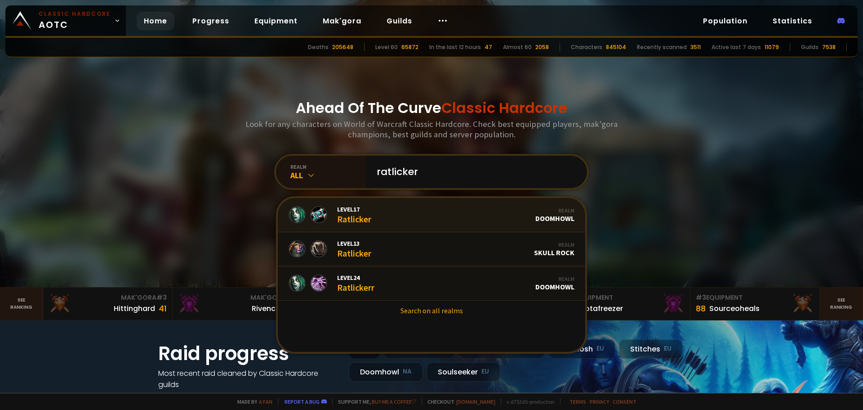 Image resolution: width=863 pixels, height=410 pixels. I want to click on div: Recently scanned, so click(662, 47).